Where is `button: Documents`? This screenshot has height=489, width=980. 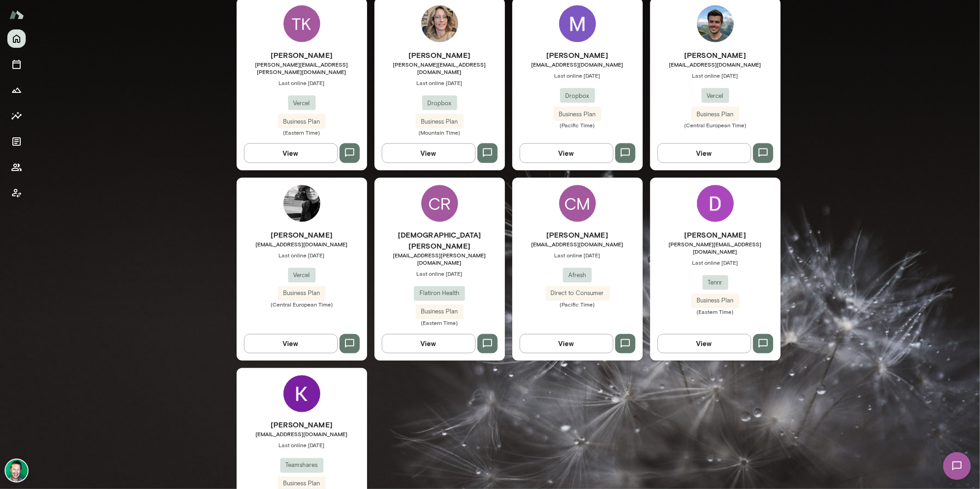 button: Documents is located at coordinates (16, 141).